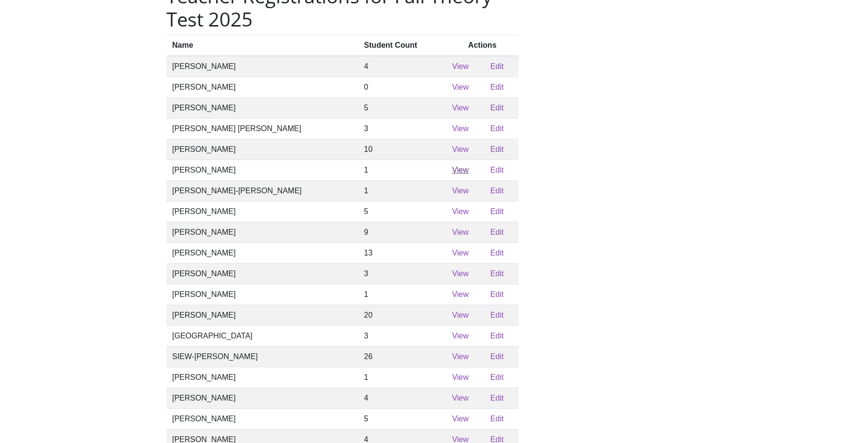 This screenshot has height=443, width=868. What do you see at coordinates (263, 46) in the screenshot?
I see `th: Name` at bounding box center [263, 46].